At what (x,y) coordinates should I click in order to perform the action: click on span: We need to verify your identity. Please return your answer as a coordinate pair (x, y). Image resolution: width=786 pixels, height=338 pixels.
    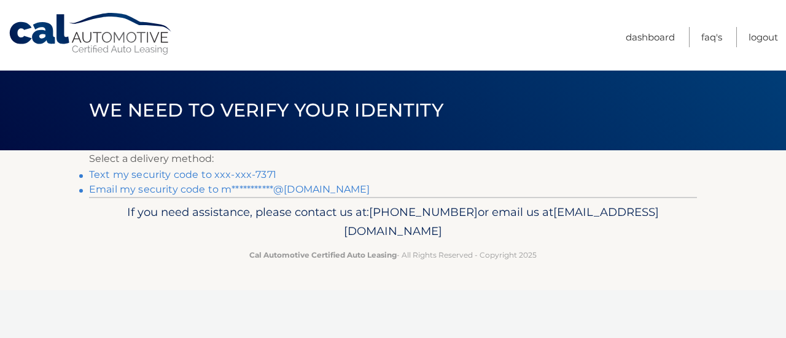
    Looking at the image, I should click on (266, 110).